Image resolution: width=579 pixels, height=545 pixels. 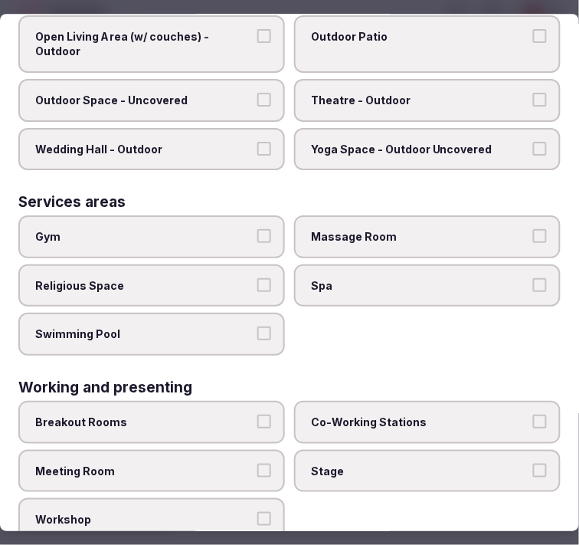 I want to click on button: Co-Working Stations, so click(x=540, y=422).